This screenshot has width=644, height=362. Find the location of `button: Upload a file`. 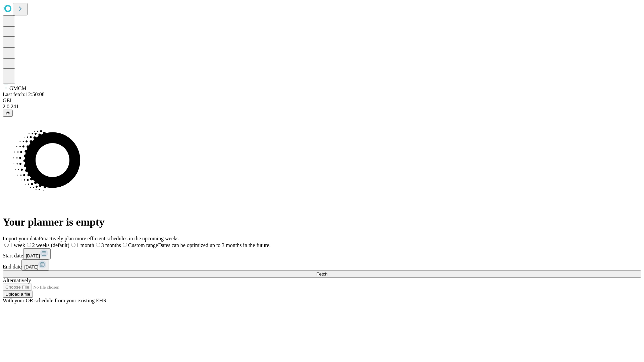

button: Upload a file is located at coordinates (18, 294).